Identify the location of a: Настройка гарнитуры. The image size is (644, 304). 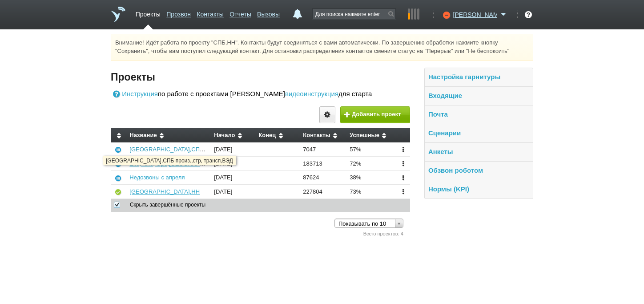
(465, 76).